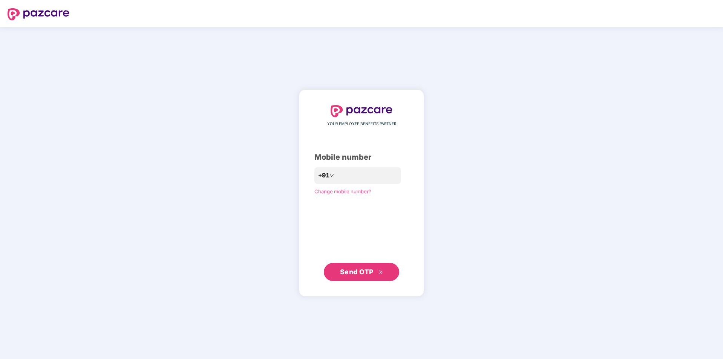  Describe the element at coordinates (381, 273) in the screenshot. I see `span: double-right` at that location.